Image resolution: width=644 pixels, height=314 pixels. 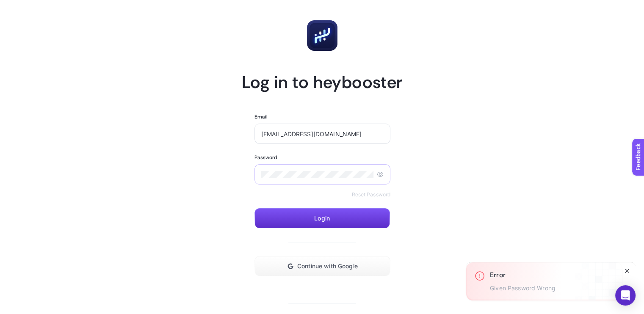 What do you see at coordinates (523, 275) in the screenshot?
I see `h3: Error` at bounding box center [523, 275].